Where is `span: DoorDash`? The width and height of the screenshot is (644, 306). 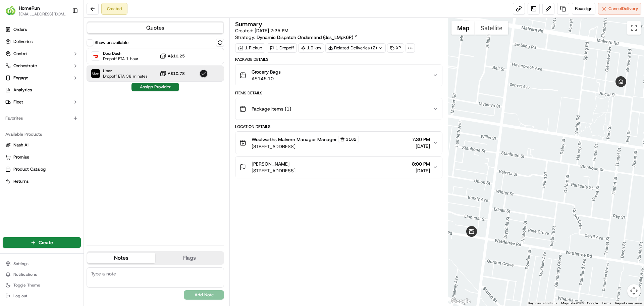 span: DoorDash is located at coordinates (121, 53).